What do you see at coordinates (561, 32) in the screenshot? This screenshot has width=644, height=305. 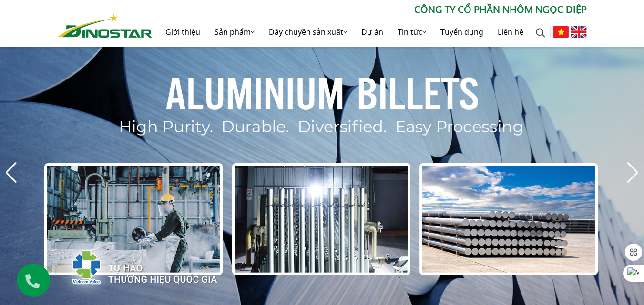 I see `img: Tiếng Việt` at bounding box center [561, 32].